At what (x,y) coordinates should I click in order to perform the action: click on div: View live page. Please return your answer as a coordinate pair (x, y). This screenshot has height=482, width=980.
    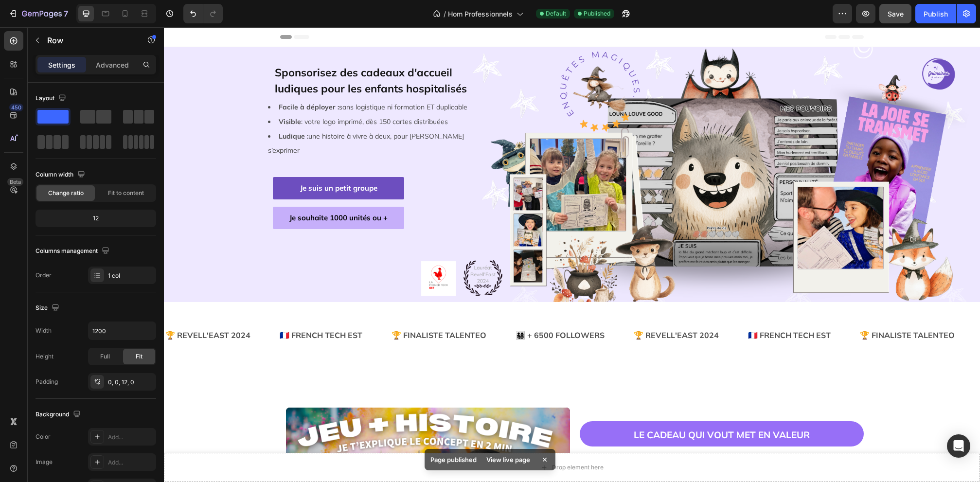
    Looking at the image, I should click on (508, 460).